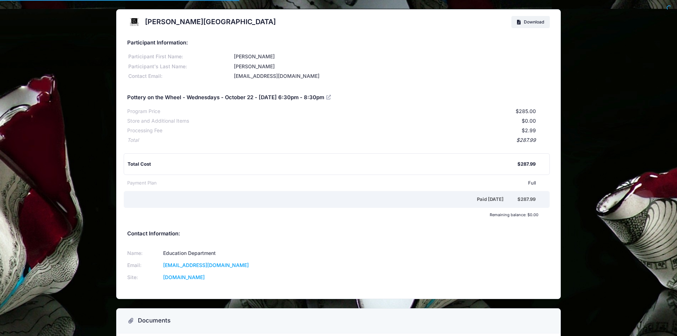  Describe the element at coordinates (339, 43) in the screenshot. I see `h5: Participant Information:` at that location.